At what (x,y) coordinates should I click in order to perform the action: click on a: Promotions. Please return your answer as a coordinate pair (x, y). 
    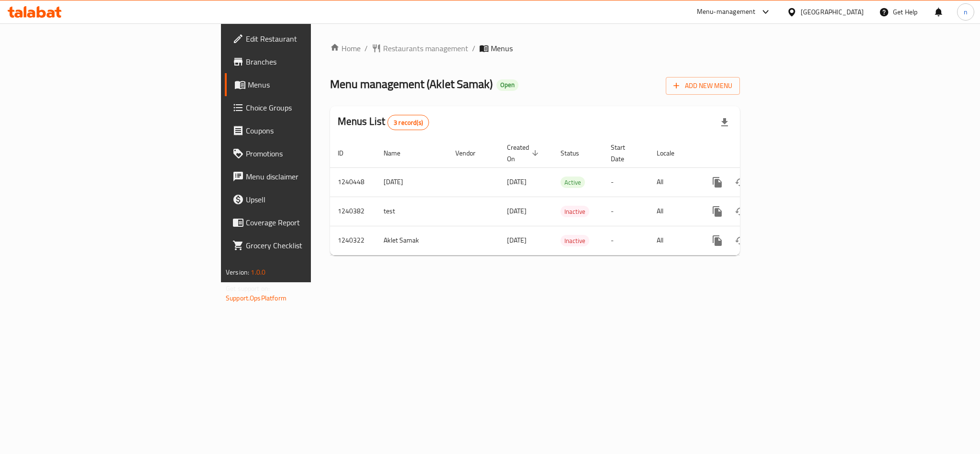
    Looking at the image, I should click on (305, 153).